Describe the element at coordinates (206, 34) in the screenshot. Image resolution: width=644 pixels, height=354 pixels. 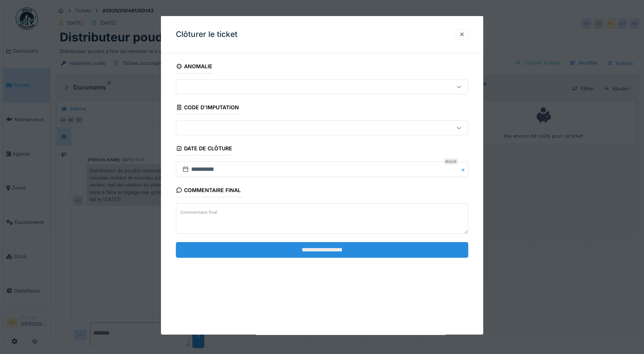
I see `h3: Clôturer le ticket` at that location.